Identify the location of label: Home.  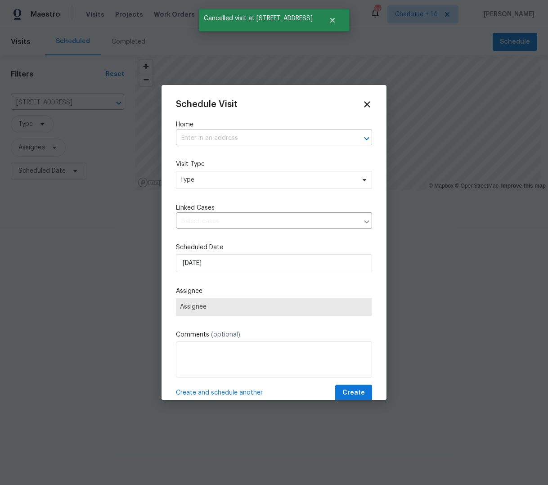
(274, 125).